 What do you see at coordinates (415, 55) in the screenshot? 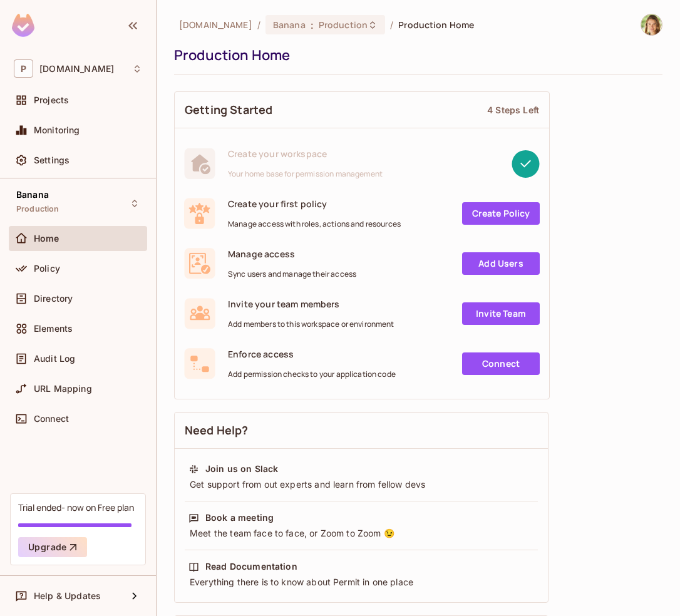
I see `div: Production Home` at bounding box center [415, 55].